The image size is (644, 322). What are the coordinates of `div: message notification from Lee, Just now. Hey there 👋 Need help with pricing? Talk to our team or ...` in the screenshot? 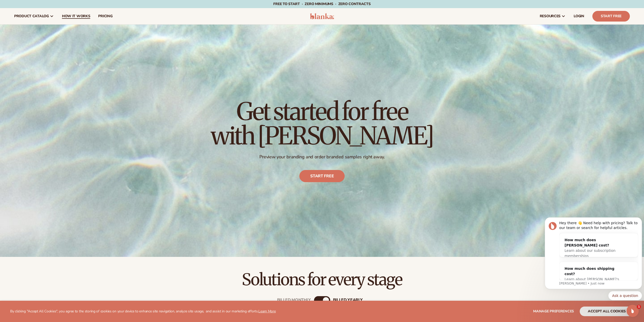 It's located at (50, 41).